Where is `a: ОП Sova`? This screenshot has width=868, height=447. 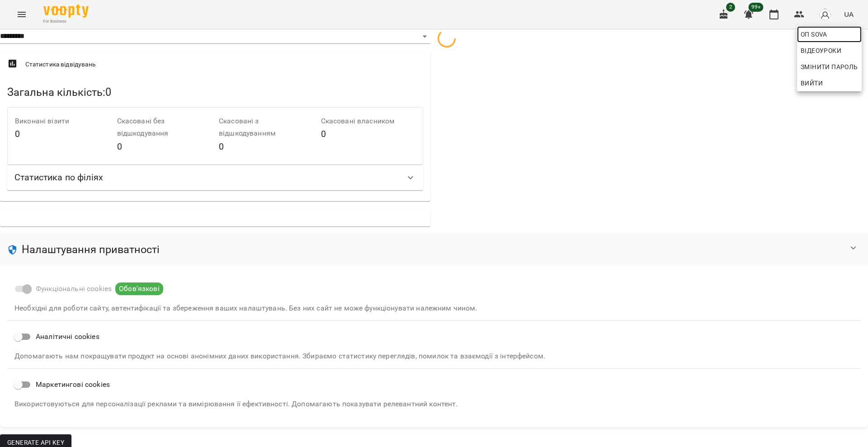 a: ОП Sova is located at coordinates (830, 35).